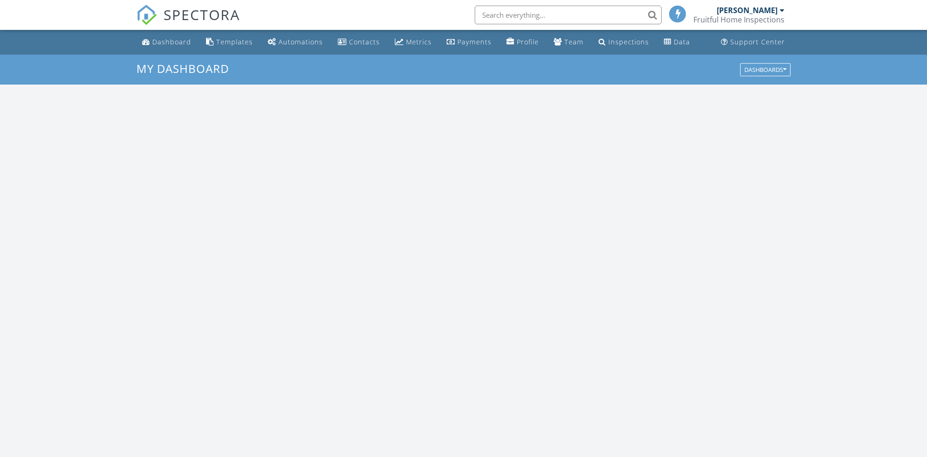 The image size is (927, 457). Describe the element at coordinates (229, 42) in the screenshot. I see `a: Templates` at that location.